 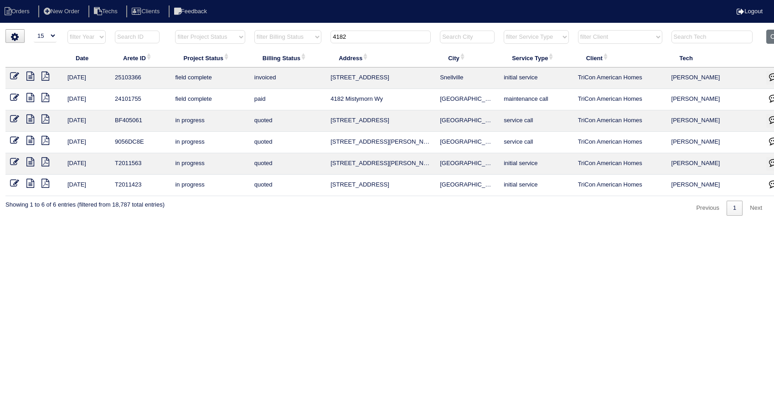 What do you see at coordinates (210, 58) in the screenshot?
I see `th: Project Status: activate to sort column ascending` at bounding box center [210, 58].